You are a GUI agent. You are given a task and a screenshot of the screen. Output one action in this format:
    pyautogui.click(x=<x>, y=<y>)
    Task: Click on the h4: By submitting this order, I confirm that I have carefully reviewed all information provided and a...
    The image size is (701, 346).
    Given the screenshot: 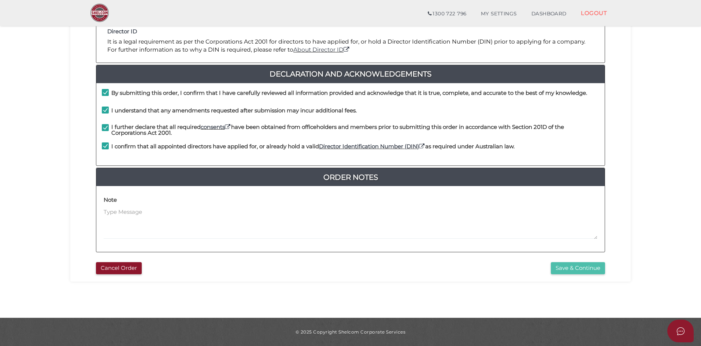 What is the action you would take?
    pyautogui.click(x=349, y=93)
    